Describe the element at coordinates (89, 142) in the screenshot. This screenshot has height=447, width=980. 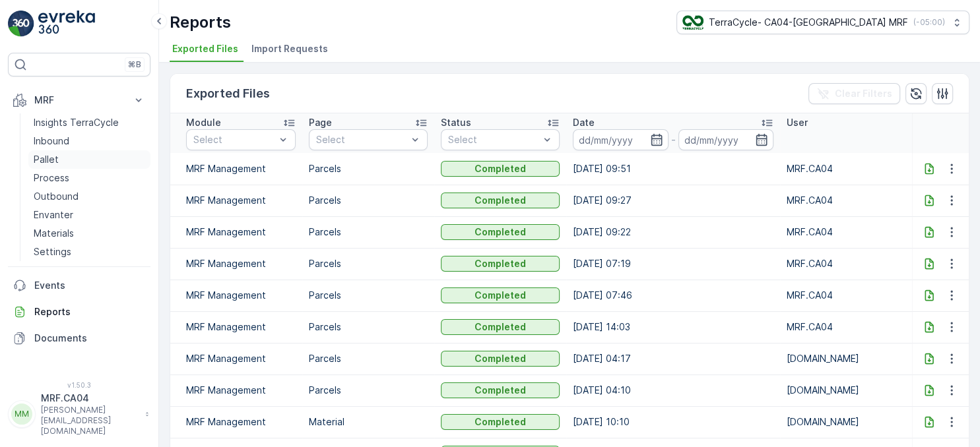
I see `a: Inbound` at that location.